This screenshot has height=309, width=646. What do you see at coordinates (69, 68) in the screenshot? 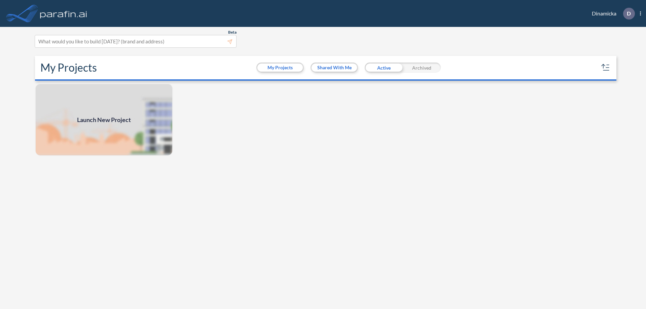
I see `h2: My Projects` at bounding box center [69, 68].